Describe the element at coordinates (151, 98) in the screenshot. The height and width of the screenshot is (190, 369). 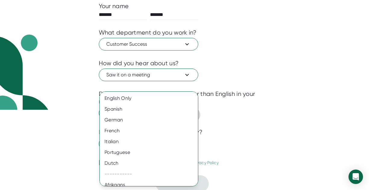
I see `div: English Only` at that location.